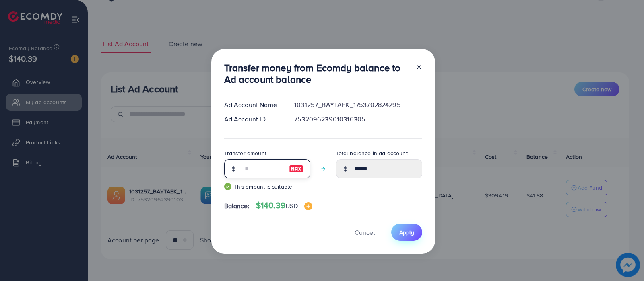  What do you see at coordinates (292, 206) in the screenshot?
I see `span: USD` at bounding box center [292, 206].